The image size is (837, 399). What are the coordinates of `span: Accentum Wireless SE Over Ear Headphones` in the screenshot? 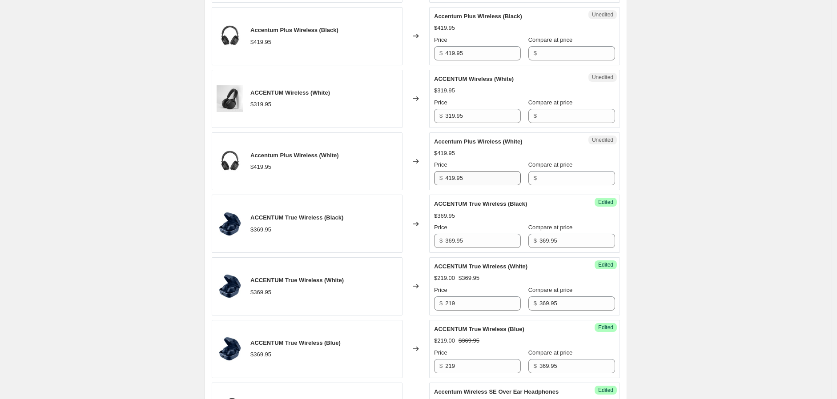 It's located at (496, 392).